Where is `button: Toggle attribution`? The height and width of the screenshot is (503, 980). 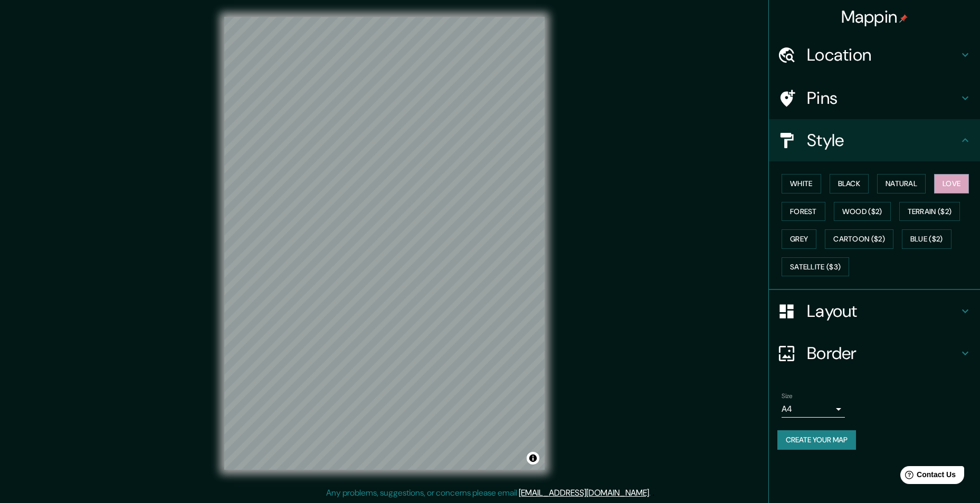
button: Toggle attribution is located at coordinates (533, 459).